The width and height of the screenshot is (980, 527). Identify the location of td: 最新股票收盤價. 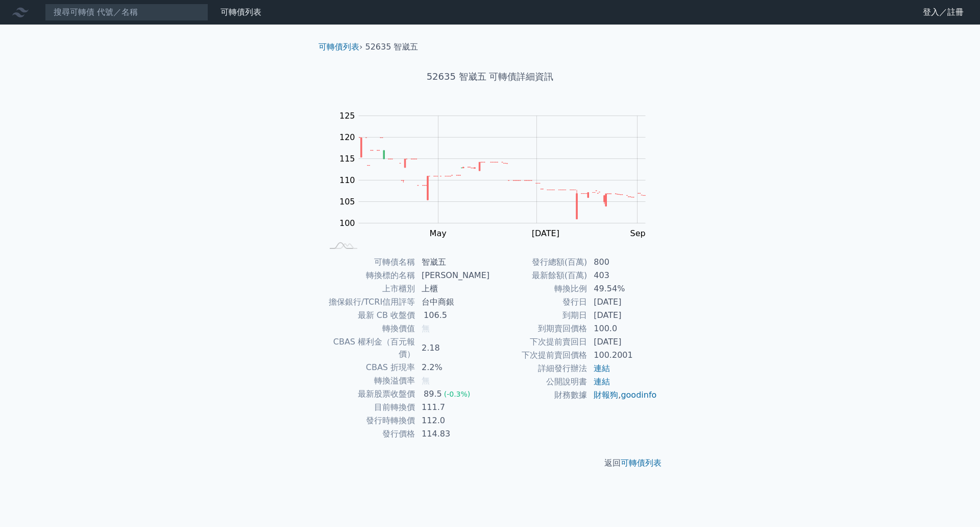
(369, 394).